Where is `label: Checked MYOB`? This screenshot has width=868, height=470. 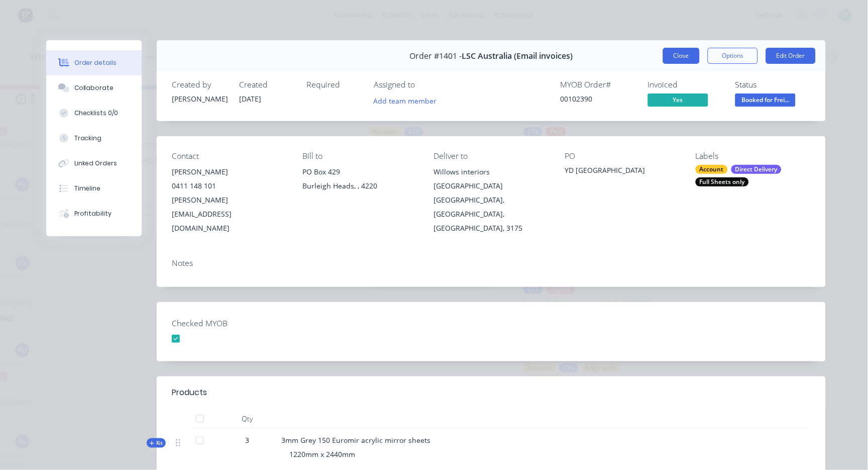
label: Checked MYOB is located at coordinates (235, 323).